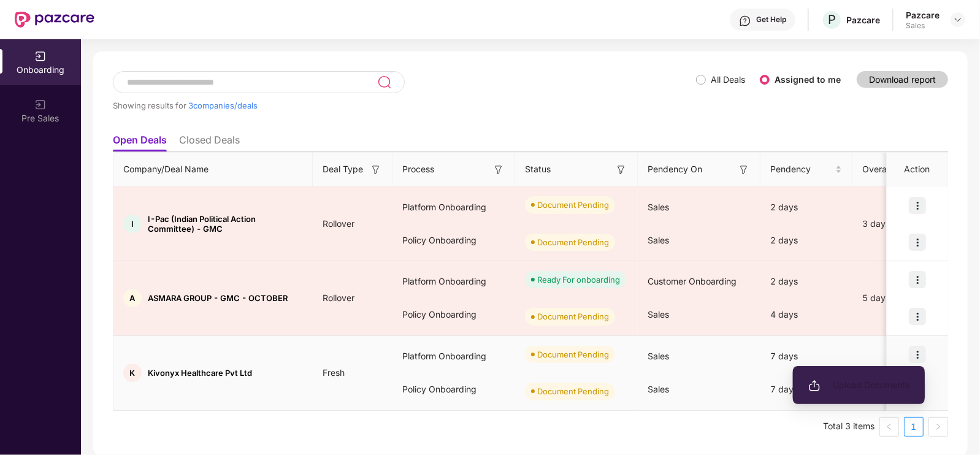 Image resolution: width=980 pixels, height=455 pixels. I want to click on li: Closed Deals, so click(209, 142).